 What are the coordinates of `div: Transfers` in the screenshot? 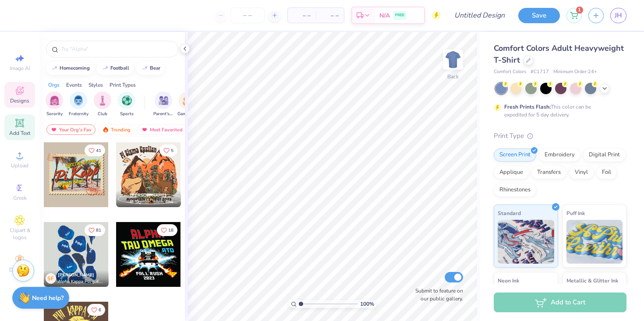 It's located at (549, 172).